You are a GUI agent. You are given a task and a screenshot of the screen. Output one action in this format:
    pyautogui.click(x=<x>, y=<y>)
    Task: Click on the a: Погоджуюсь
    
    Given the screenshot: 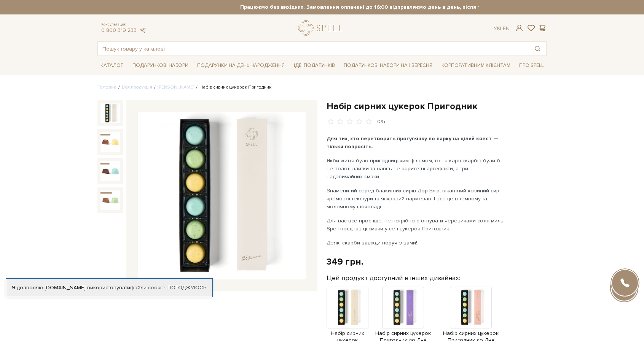 What is the action you would take?
    pyautogui.click(x=187, y=288)
    